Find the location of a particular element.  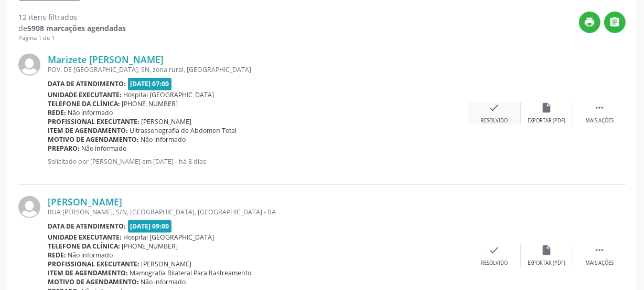

i: print is located at coordinates (590, 22).